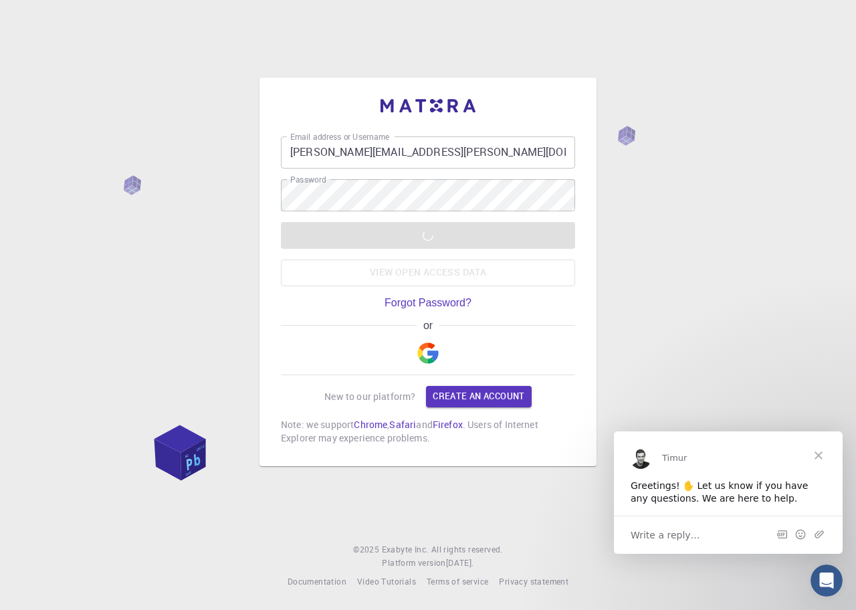  I want to click on img: Google, so click(428, 353).